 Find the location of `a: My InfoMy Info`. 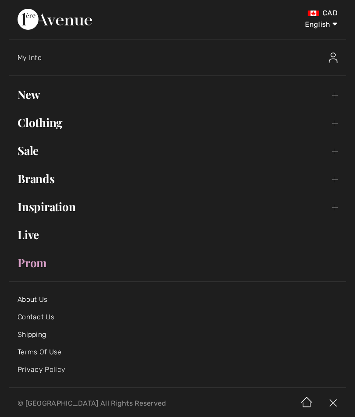

a: My InfoMy Info is located at coordinates (182, 58).